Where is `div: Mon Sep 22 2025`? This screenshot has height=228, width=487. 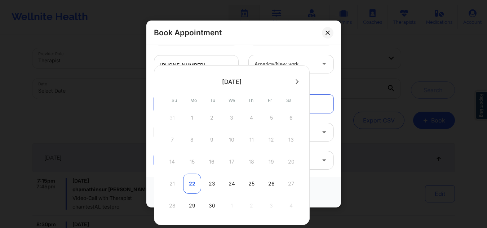 div: Mon Sep 22 2025 is located at coordinates (192, 184).